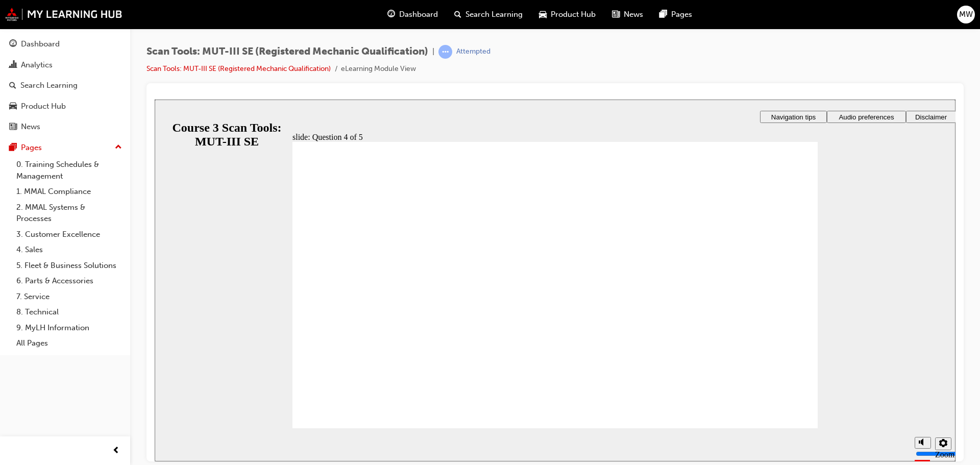  What do you see at coordinates (627, 14) in the screenshot?
I see `a: news-iconNews` at bounding box center [627, 14].